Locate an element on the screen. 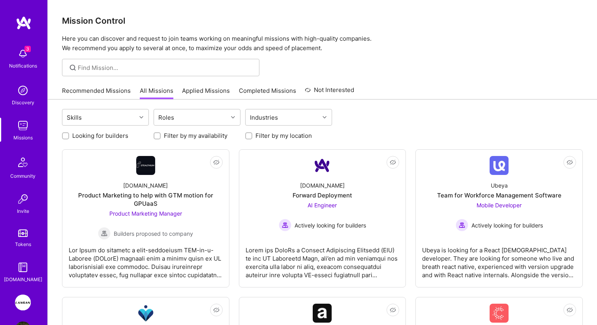 This screenshot has width=597, height=325. div: Team for Workforce Management Software is located at coordinates (499, 195).